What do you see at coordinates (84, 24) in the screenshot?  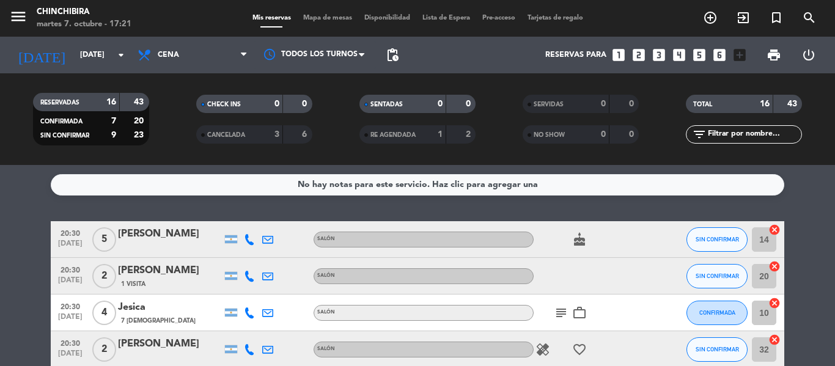 I see `div: martes 7. octubre - 17:21` at bounding box center [84, 24].